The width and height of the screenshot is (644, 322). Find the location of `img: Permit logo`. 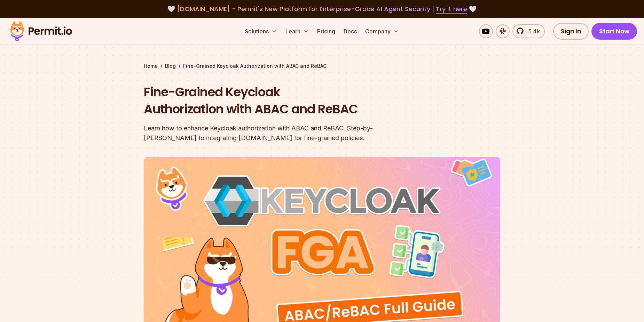

img: Permit logo is located at coordinates (41, 31).